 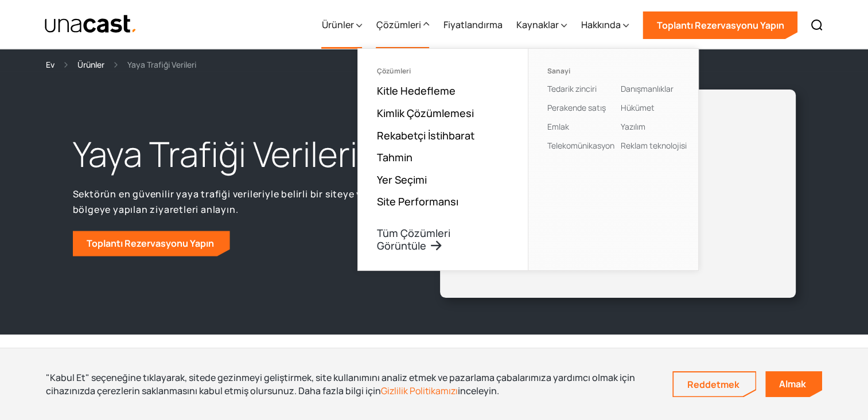 What do you see at coordinates (91, 24) in the screenshot?
I see `img: Unacast metin logosu` at bounding box center [91, 24].